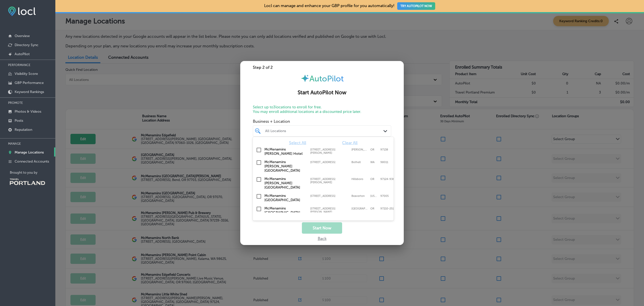 The width and height of the screenshot is (644, 306). I want to click on label: Gearhart, so click(359, 151).